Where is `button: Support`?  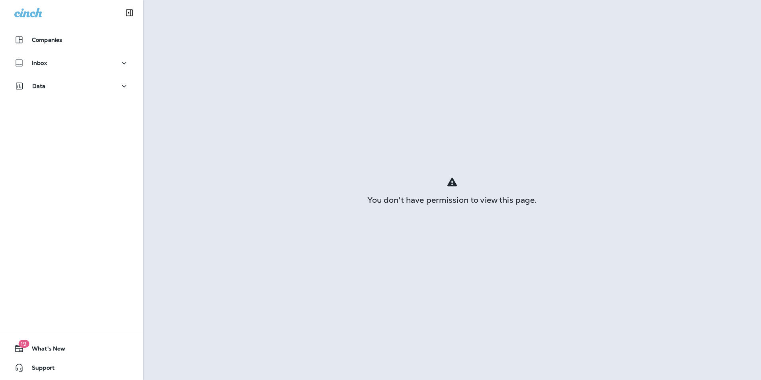 button: Support is located at coordinates (72, 367).